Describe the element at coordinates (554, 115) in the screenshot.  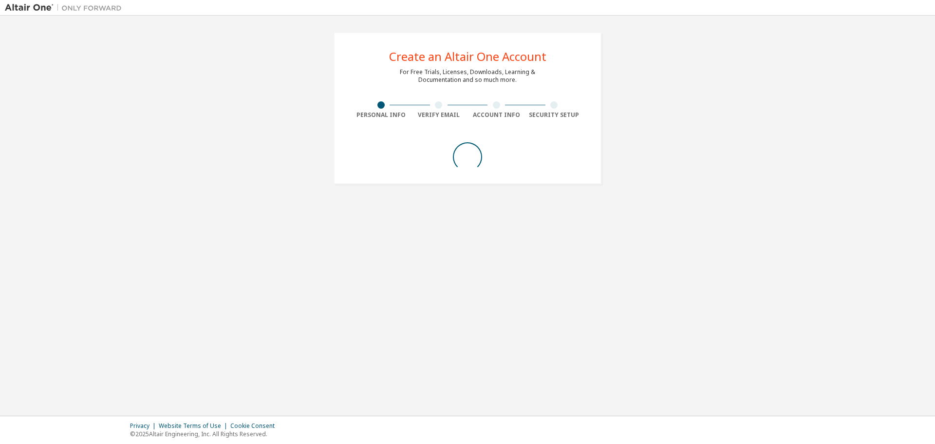
I see `div: Security Setup` at that location.